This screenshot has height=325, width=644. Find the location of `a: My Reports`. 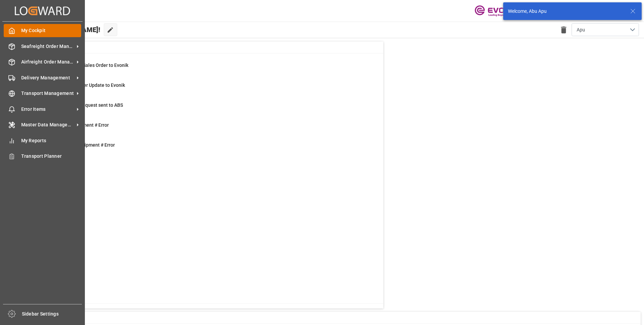

a: My Reports is located at coordinates (43, 140).